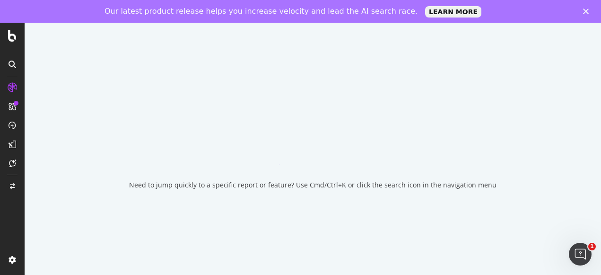 The width and height of the screenshot is (601, 275). I want to click on a: LEARN MORE, so click(453, 12).